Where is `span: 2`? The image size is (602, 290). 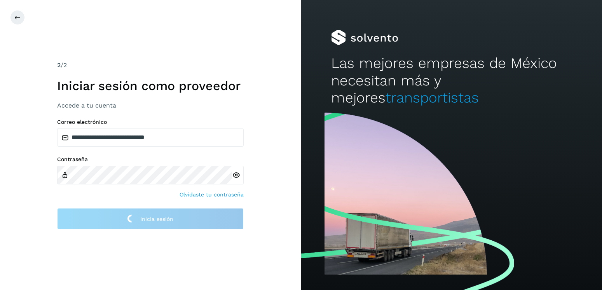 span: 2 is located at coordinates (59, 65).